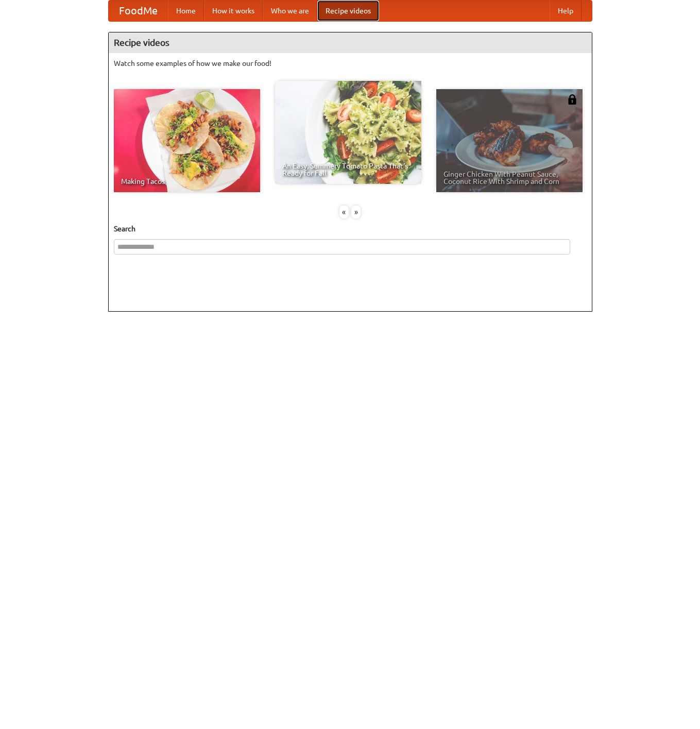 Image resolution: width=700 pixels, height=729 pixels. I want to click on a: An Easy, Summery Tomato Pasta That's Ready for Fall, so click(349, 133).